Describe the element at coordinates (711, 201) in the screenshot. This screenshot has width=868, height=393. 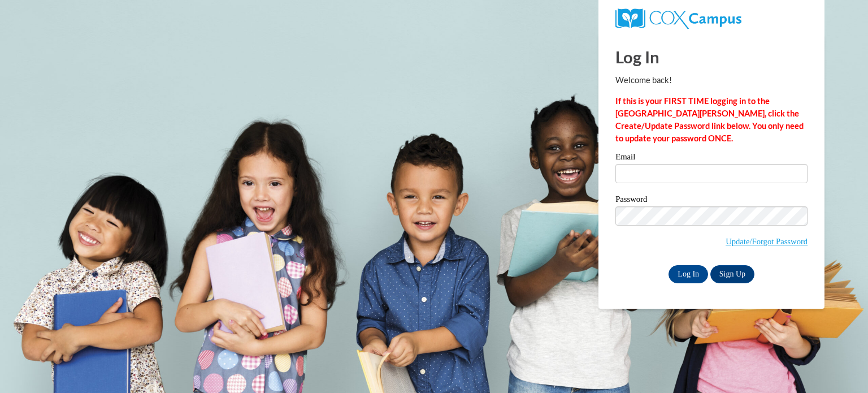
I see `label: Password` at that location.